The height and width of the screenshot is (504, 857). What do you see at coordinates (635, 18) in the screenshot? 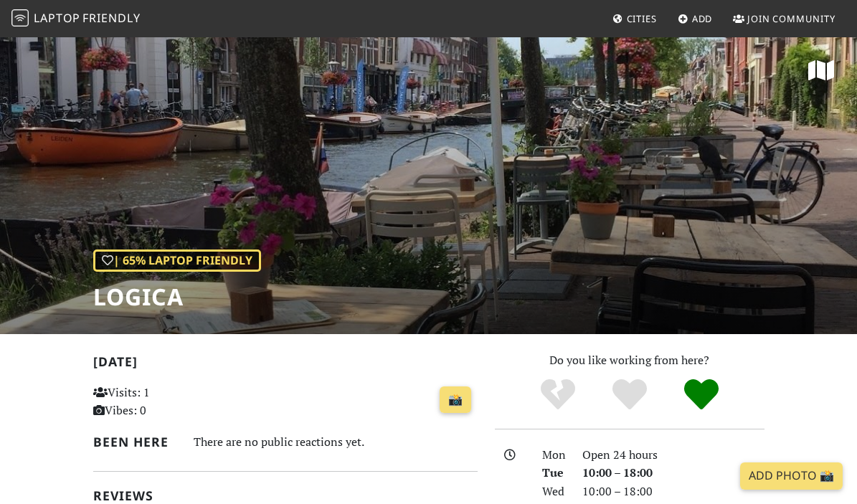
I see `a: Cities` at bounding box center [635, 18].